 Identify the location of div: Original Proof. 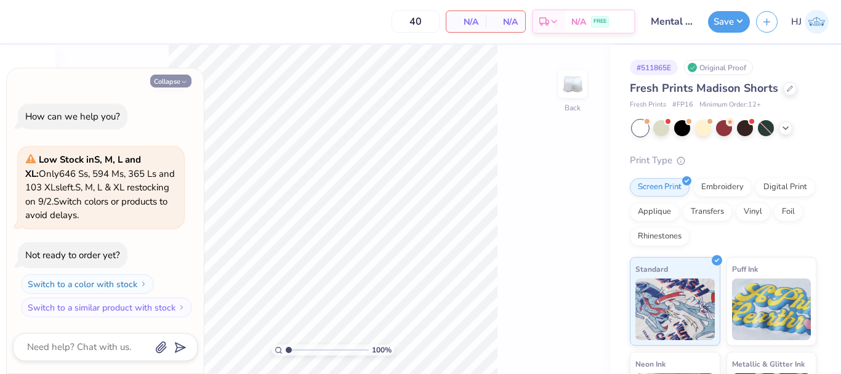
(718, 67).